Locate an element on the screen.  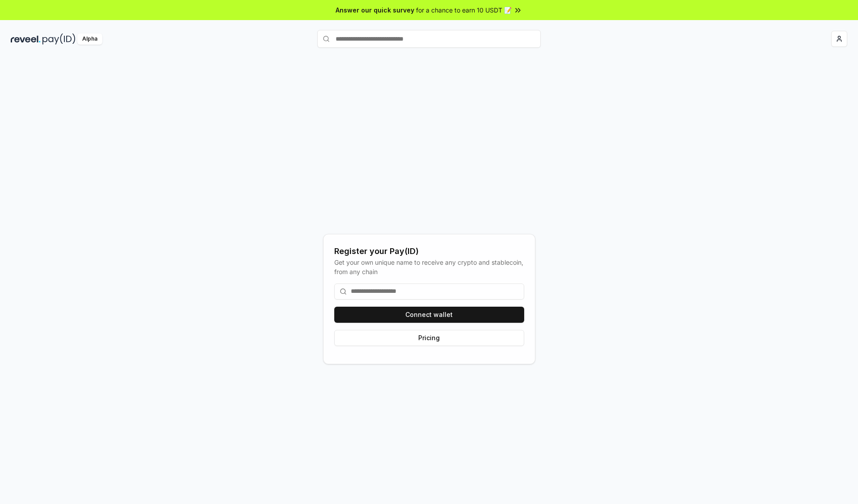
img: pay_id is located at coordinates (59, 39).